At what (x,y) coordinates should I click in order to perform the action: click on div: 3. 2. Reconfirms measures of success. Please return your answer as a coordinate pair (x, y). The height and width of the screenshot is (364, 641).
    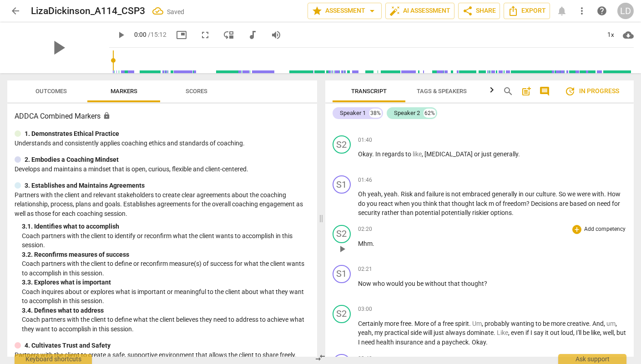
    Looking at the image, I should click on (166, 254).